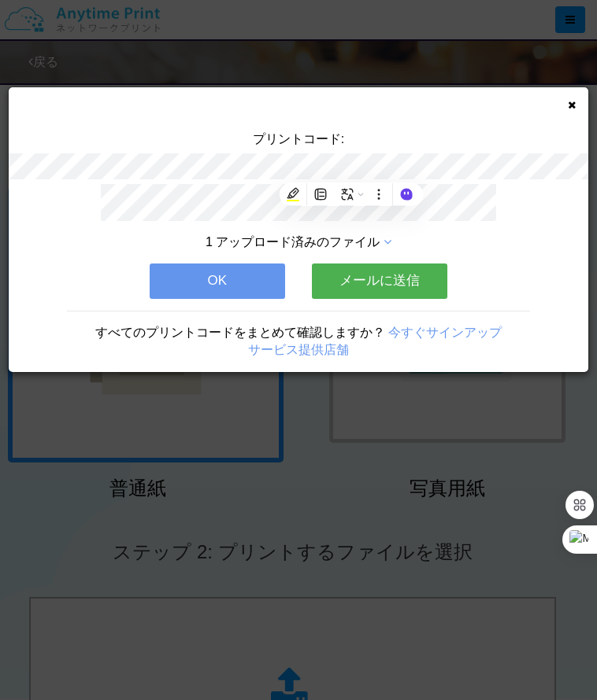  What do you see at coordinates (298, 139) in the screenshot?
I see `span: プリントコード:` at bounding box center [298, 139].